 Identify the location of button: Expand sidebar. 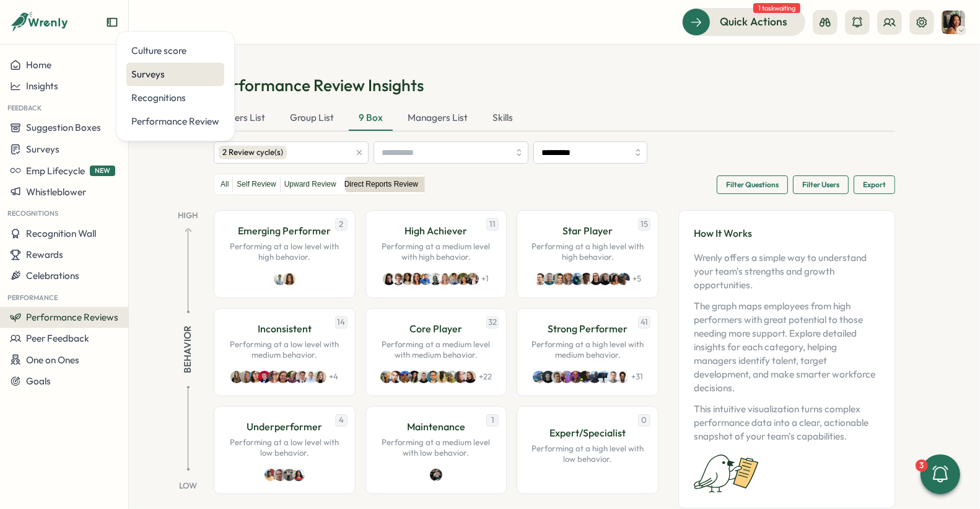
(112, 22).